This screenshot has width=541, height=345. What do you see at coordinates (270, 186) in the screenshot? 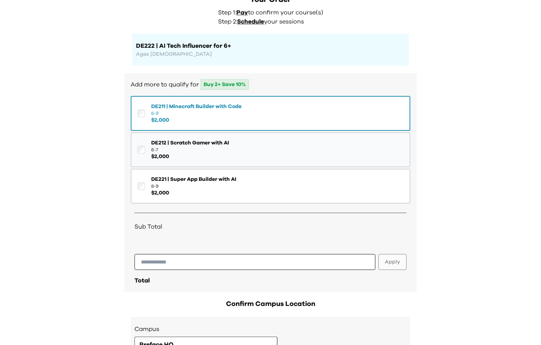
I see `button: DE221 | Super App Builder with AI8-9$2,000` at bounding box center [270, 186].